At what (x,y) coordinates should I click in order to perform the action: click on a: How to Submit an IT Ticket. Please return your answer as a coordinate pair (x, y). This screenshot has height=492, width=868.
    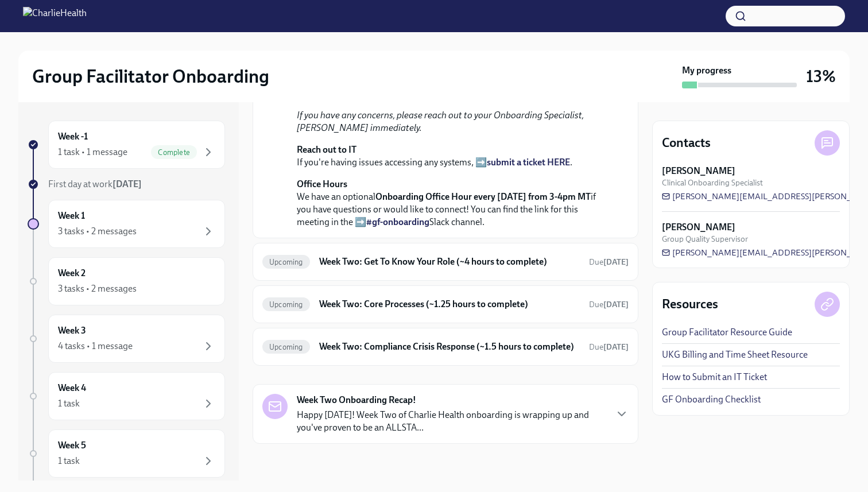
    Looking at the image, I should click on (714, 377).